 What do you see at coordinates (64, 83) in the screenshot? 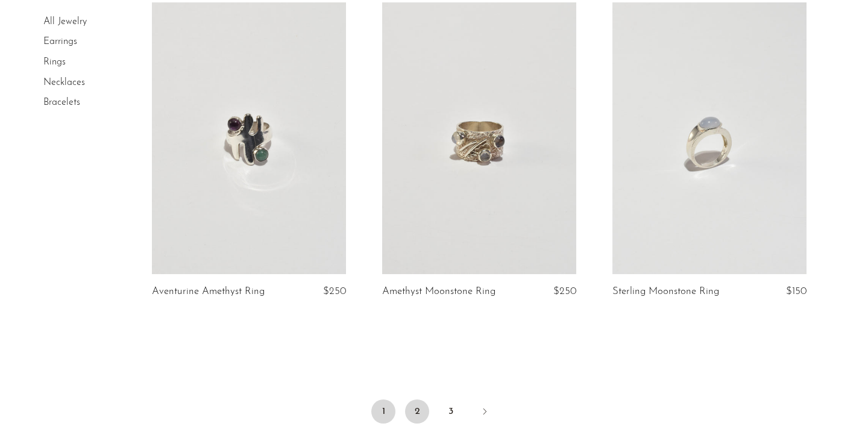
I see `a: Necklaces` at bounding box center [64, 83].